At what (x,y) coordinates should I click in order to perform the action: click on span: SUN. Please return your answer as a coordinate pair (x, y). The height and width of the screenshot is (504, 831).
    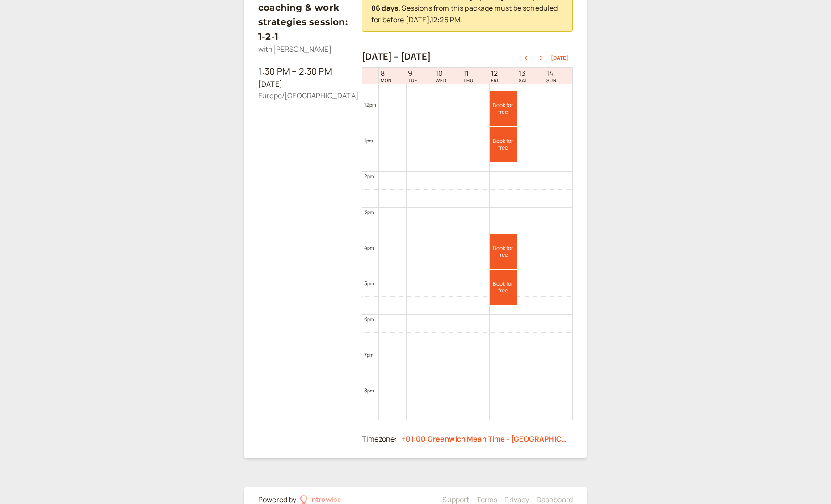
    Looking at the image, I should click on (552, 80).